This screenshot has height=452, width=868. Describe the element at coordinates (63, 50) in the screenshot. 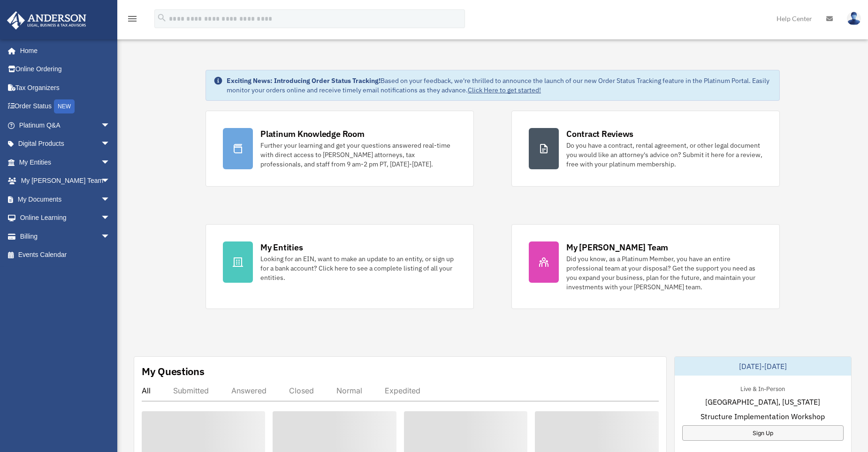

I see `a: Home` at that location.